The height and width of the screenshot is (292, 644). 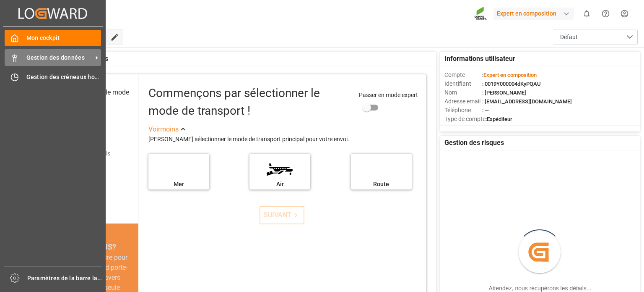 What do you see at coordinates (481, 14) in the screenshot?
I see `img: Screenshot%202023-09-29%20at%2010.02.21.png_1712312052.png` at bounding box center [481, 14].